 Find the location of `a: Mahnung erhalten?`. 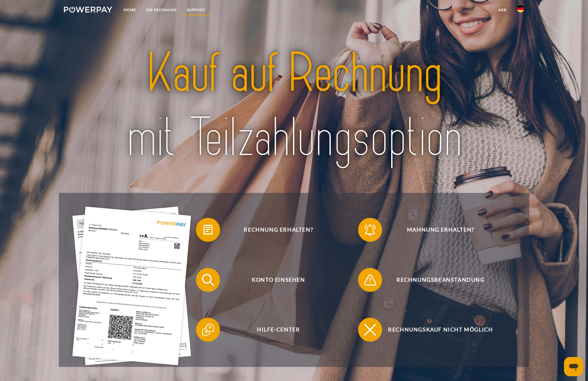

a: Mahnung erhalten? is located at coordinates (436, 230).